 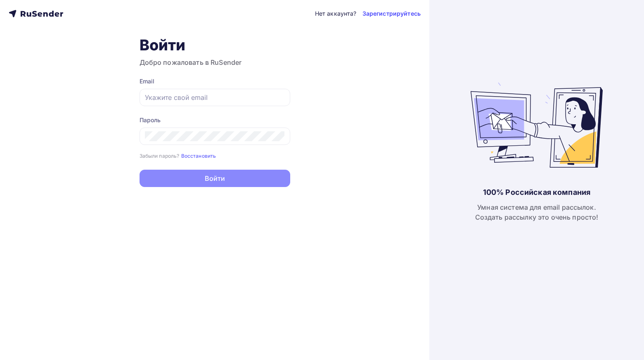 I want to click on h1: Войти, so click(x=215, y=45).